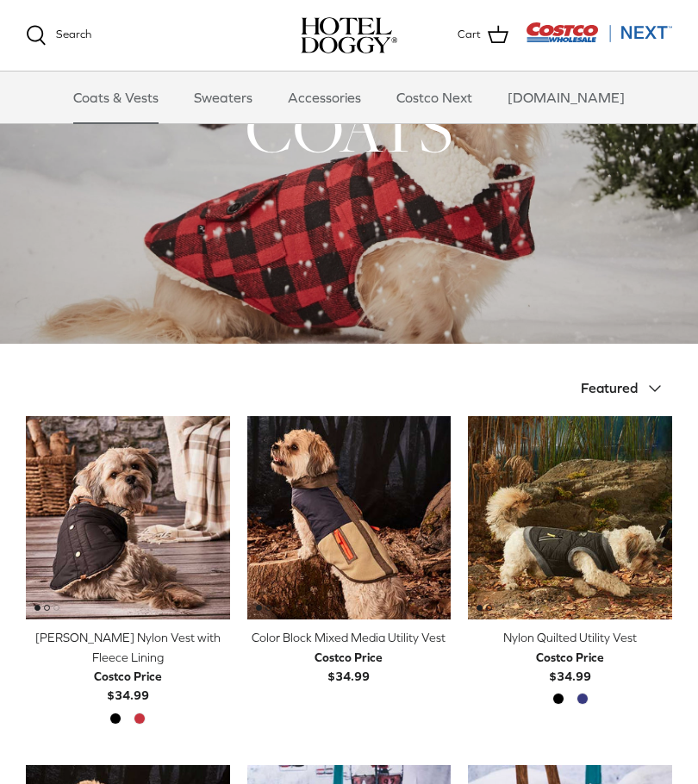 This screenshot has width=698, height=784. What do you see at coordinates (128, 518) in the screenshot?
I see `a: Melton Nylon Vest with Fleece Lining` at bounding box center [128, 518].